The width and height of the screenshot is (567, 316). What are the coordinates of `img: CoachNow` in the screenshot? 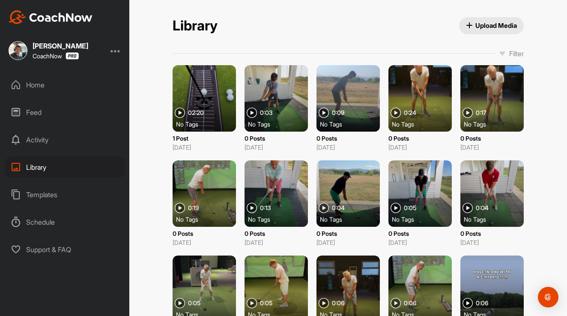 It's located at (51, 17).